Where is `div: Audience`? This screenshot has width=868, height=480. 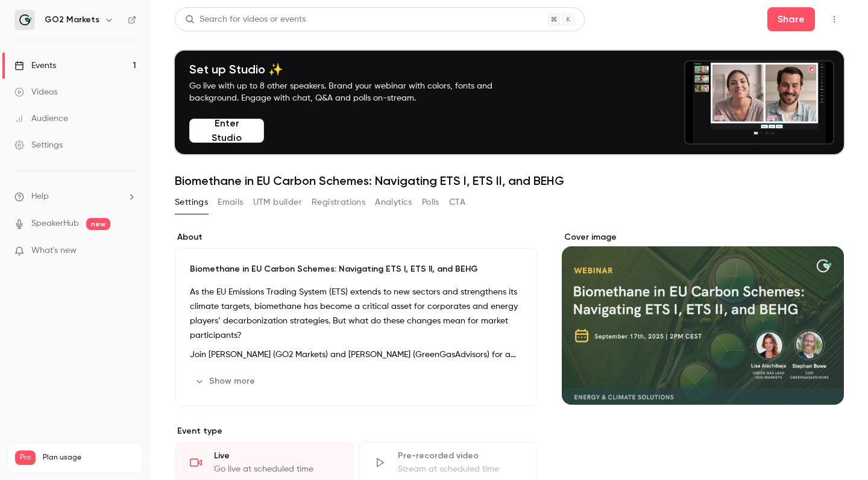
div: Audience is located at coordinates (41, 119).